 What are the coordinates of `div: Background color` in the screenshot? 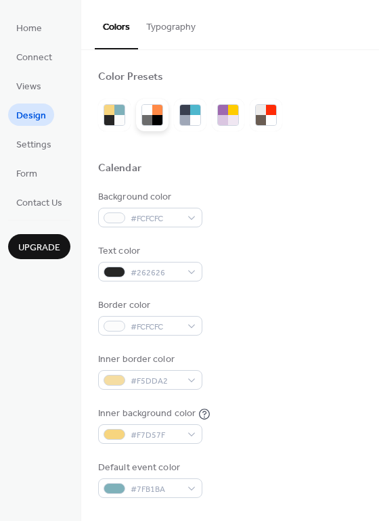 It's located at (149, 197).